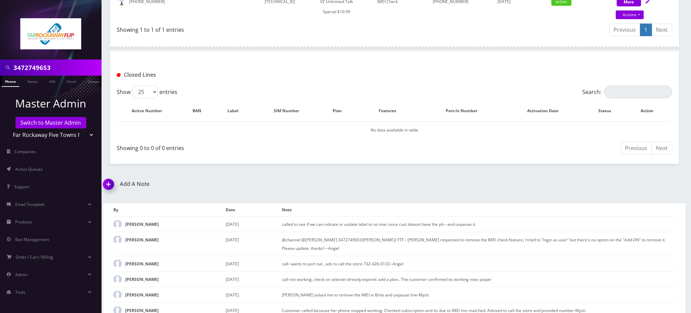  What do you see at coordinates (95, 81) in the screenshot?
I see `a: Company` at bounding box center [95, 81].